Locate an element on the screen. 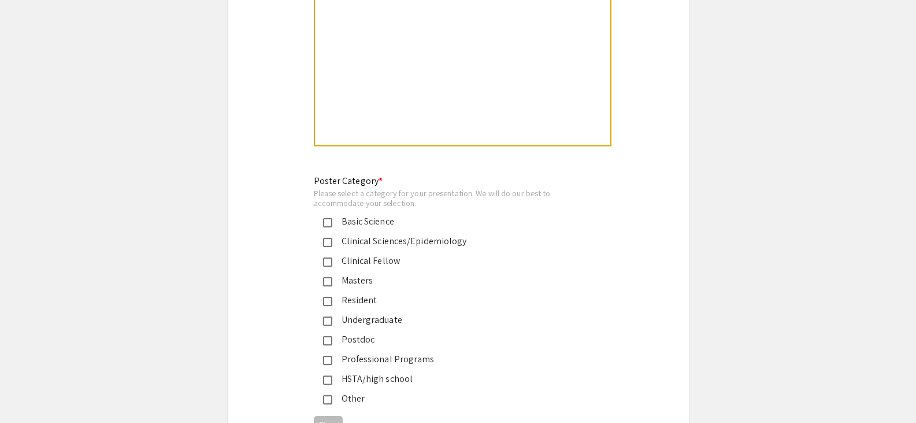 Image resolution: width=916 pixels, height=423 pixels. mat-label: Poster Category is located at coordinates (349, 180).